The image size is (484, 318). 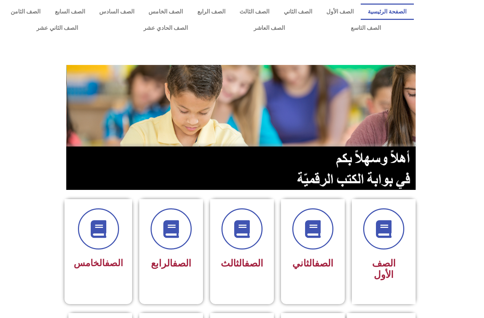 I want to click on span: الثالث, so click(x=242, y=263).